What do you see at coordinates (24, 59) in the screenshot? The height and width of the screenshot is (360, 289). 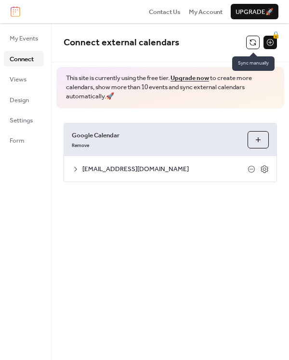 I see `a: Connect` at bounding box center [24, 59].